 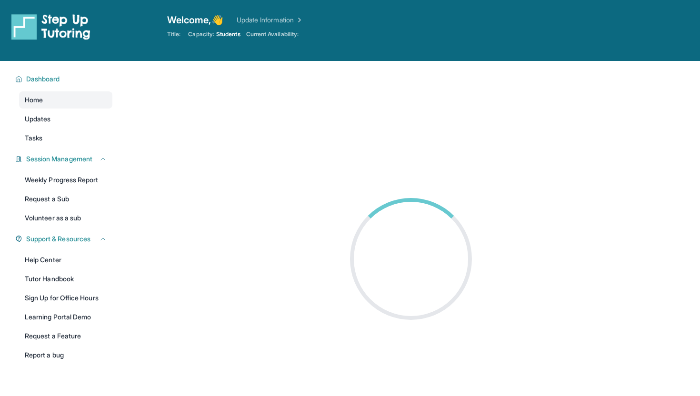 I want to click on a: Help Center, so click(x=66, y=260).